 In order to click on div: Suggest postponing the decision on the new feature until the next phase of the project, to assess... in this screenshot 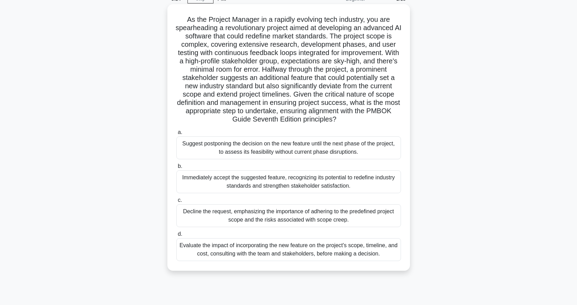, I will do `click(289, 148)`.